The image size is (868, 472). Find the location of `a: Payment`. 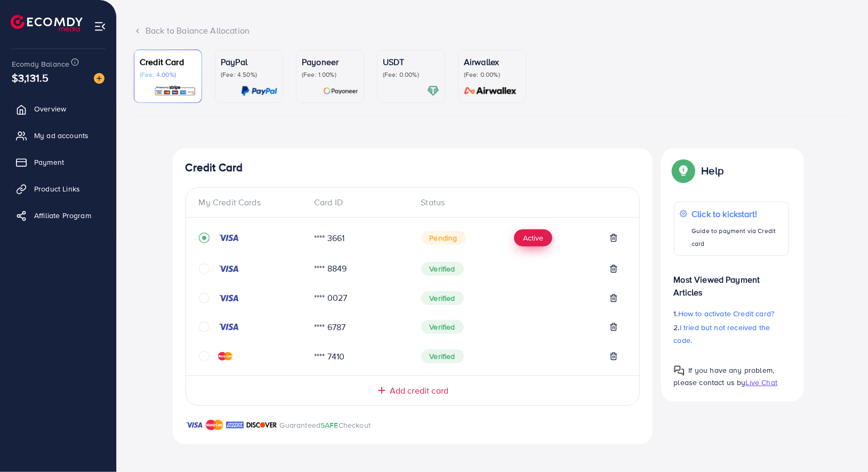

a: Payment is located at coordinates (58, 162).